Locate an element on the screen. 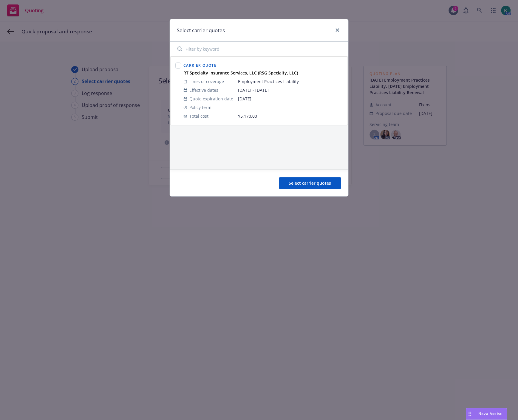 Image resolution: width=518 pixels, height=420 pixels. span: Employment Practices Liability is located at coordinates (291, 81).